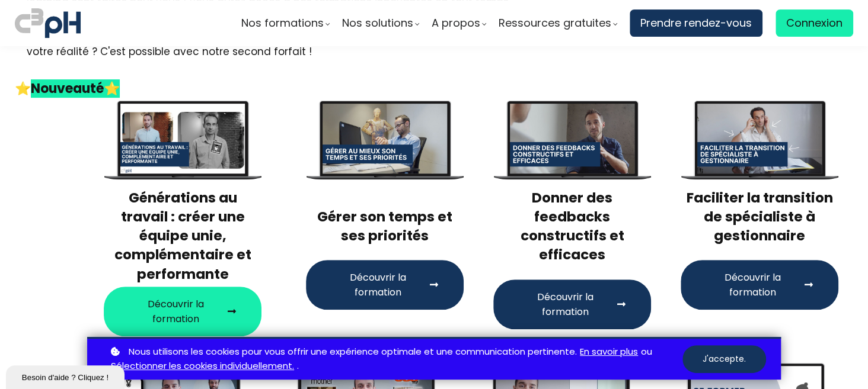 The image size is (868, 389). What do you see at coordinates (203, 366) in the screenshot?
I see `a: Sélectionner les cookies individuellement.` at bounding box center [203, 366].